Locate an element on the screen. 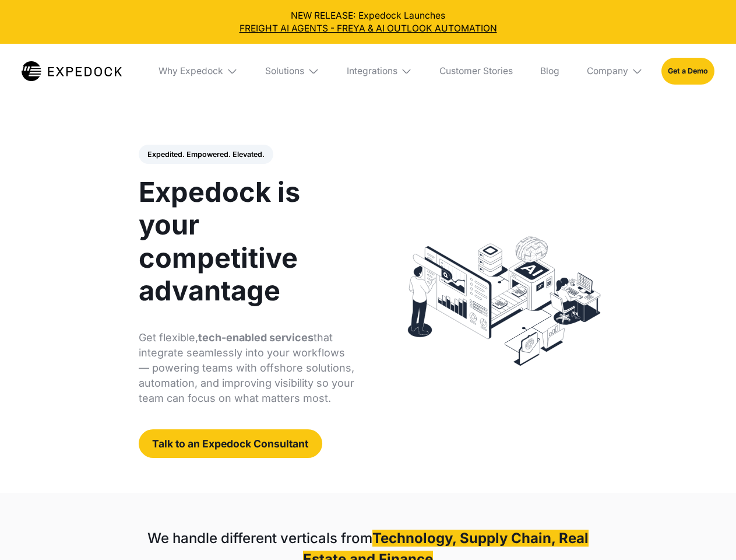  div: Chat Widget is located at coordinates (707, 532).